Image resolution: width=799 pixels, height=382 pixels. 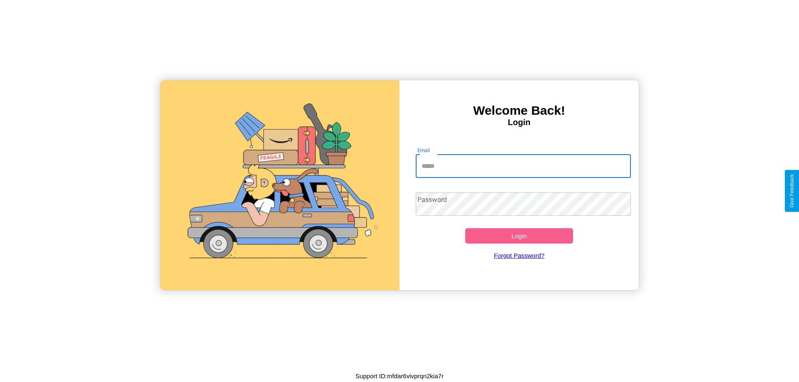 What do you see at coordinates (519, 236) in the screenshot?
I see `button: Login` at bounding box center [519, 236].